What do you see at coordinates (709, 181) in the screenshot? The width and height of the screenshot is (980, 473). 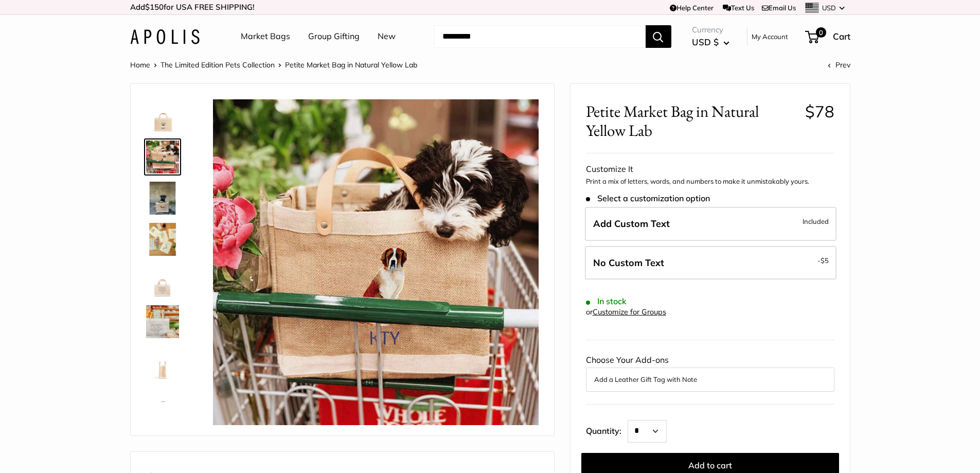 I see `p: Print a mix of letters, words, and numbers to make it unmistakably yours.` at bounding box center [709, 181].